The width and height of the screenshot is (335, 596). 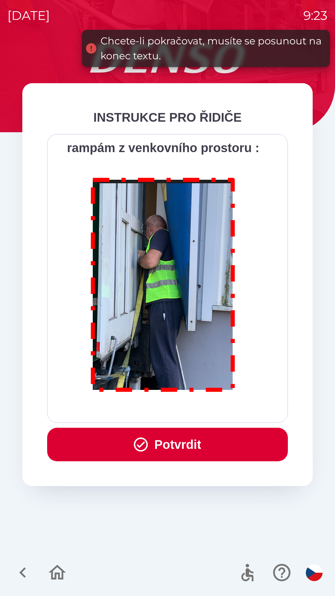 I want to click on p: 9:23, so click(x=316, y=16).